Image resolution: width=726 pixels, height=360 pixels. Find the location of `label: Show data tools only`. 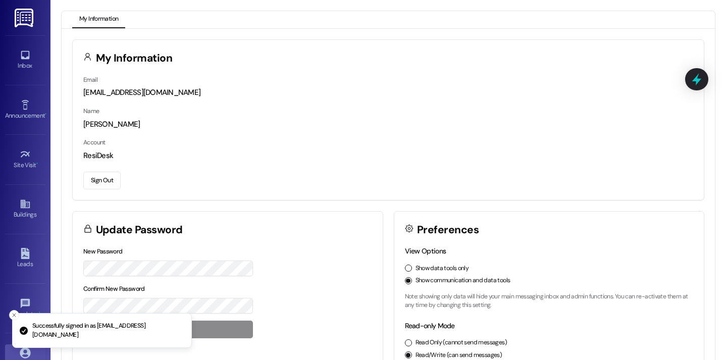

label: Show data tools only is located at coordinates (442, 269).